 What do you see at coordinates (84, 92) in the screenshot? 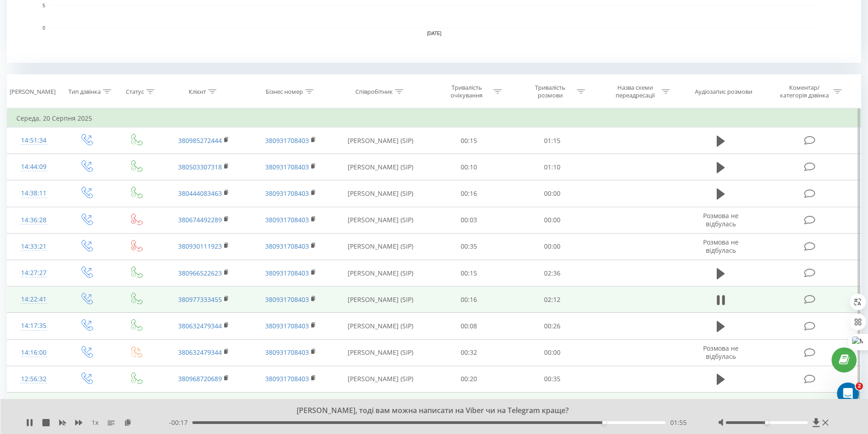
I see `div: Тип дзвінка` at bounding box center [84, 92].